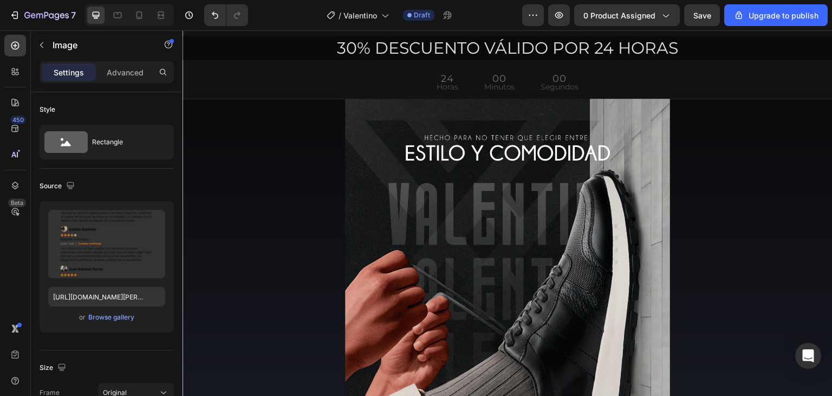 The image size is (832, 396). What do you see at coordinates (73, 15) in the screenshot?
I see `p: 7` at bounding box center [73, 15].